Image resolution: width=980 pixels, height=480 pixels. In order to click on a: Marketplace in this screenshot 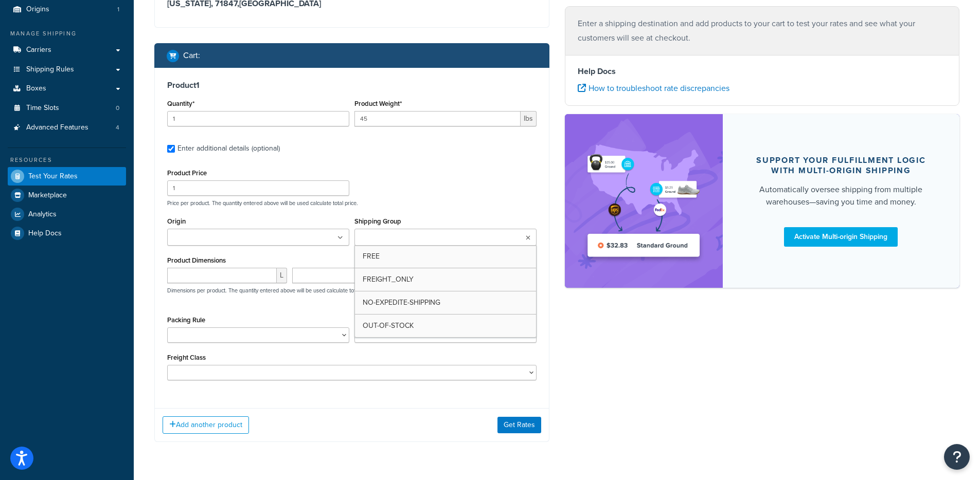, I will do `click(67, 195)`.